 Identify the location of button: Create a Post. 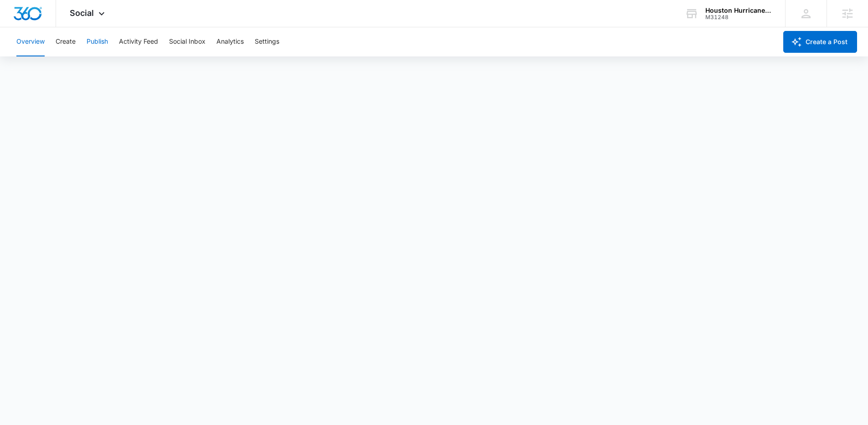
(820, 42).